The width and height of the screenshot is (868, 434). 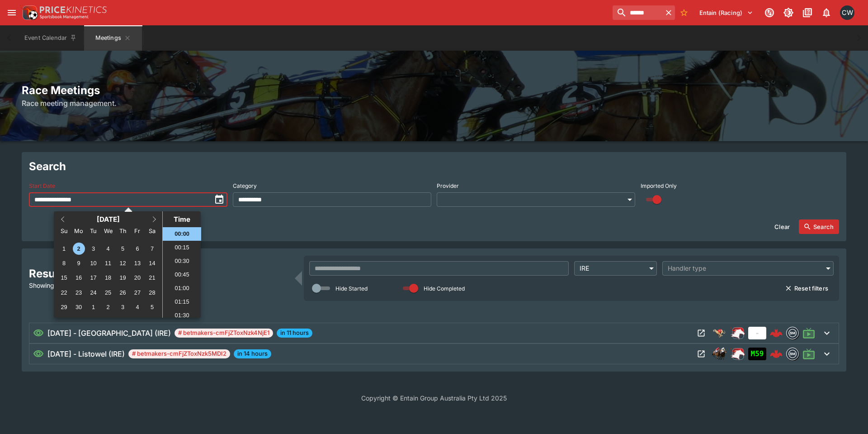 I want to click on img: PriceKinetics Logo, so click(x=29, y=13).